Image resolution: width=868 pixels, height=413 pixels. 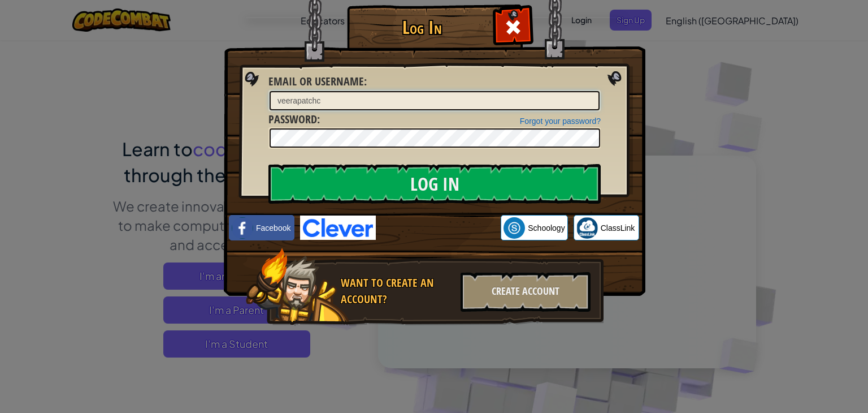 I want to click on span: Schoology, so click(x=546, y=228).